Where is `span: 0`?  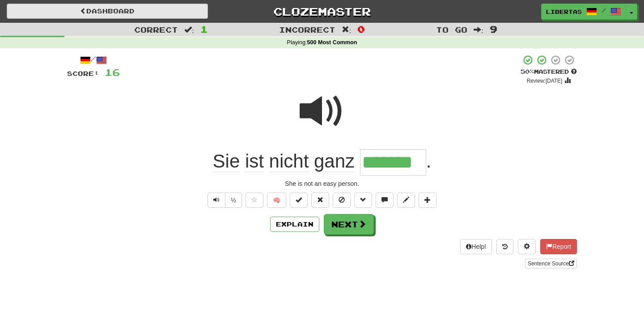
span: 0 is located at coordinates (361, 29).